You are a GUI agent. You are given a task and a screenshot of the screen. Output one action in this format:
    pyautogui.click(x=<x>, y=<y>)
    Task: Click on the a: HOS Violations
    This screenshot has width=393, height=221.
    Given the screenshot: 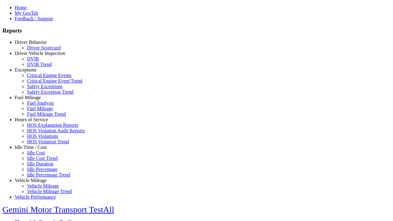 What is the action you would take?
    pyautogui.click(x=42, y=136)
    